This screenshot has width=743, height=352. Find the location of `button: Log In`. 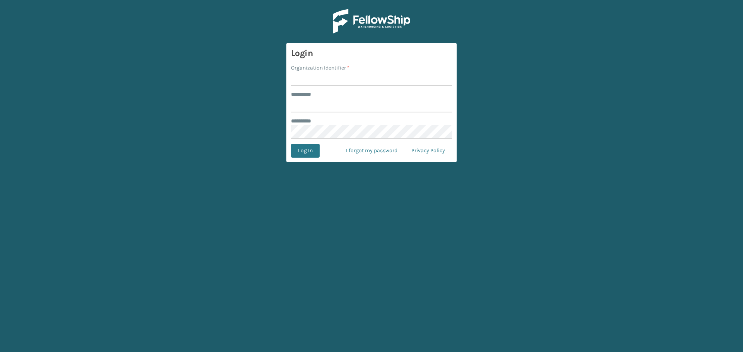

button: Log In is located at coordinates (305, 151).